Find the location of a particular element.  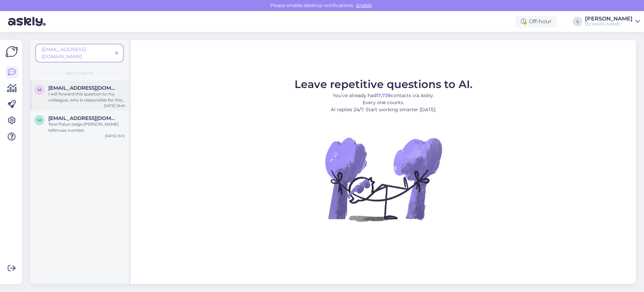

img: No Chat active is located at coordinates (383, 179).